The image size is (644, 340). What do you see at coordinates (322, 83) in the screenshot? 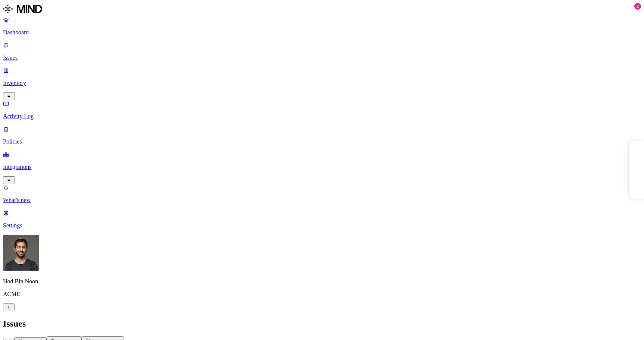
I see `a: Inventory` at bounding box center [322, 83].